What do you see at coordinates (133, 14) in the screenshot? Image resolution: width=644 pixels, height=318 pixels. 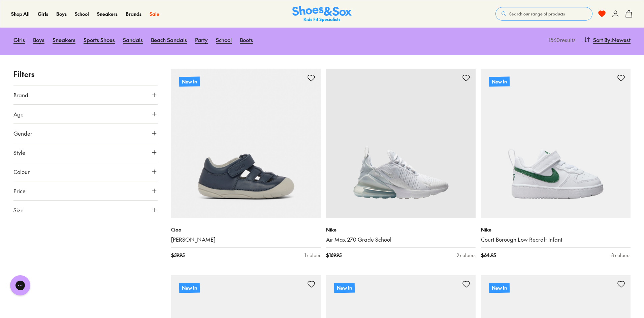 I see `span: Brands` at bounding box center [133, 14].